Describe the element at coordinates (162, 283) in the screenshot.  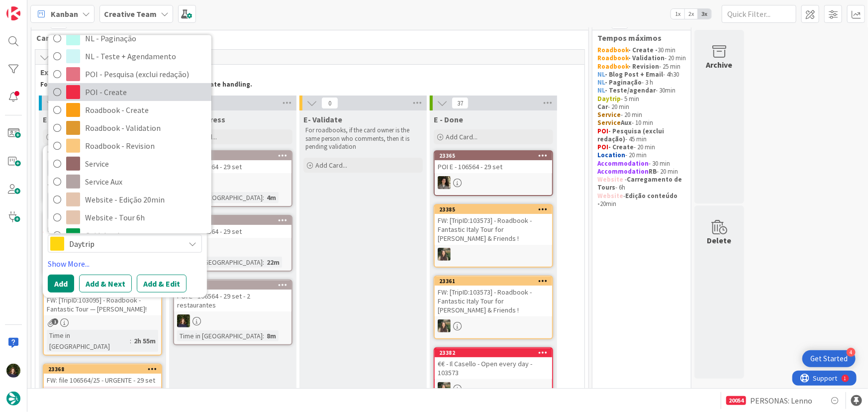
I see `button: Add & Edit` at that location.